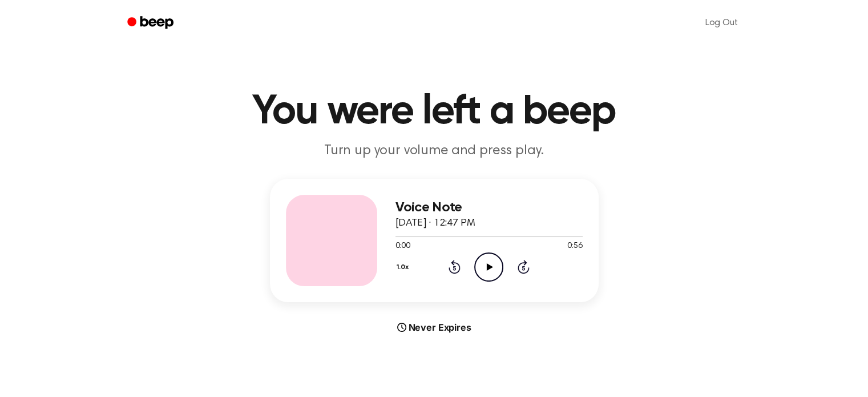 The height and width of the screenshot is (397, 868). I want to click on span: 0:56, so click(574, 246).